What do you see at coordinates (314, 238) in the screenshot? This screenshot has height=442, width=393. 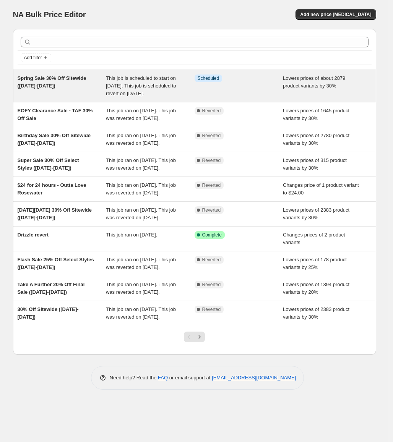 I see `span: Changes prices of 2 product variants` at bounding box center [314, 238].